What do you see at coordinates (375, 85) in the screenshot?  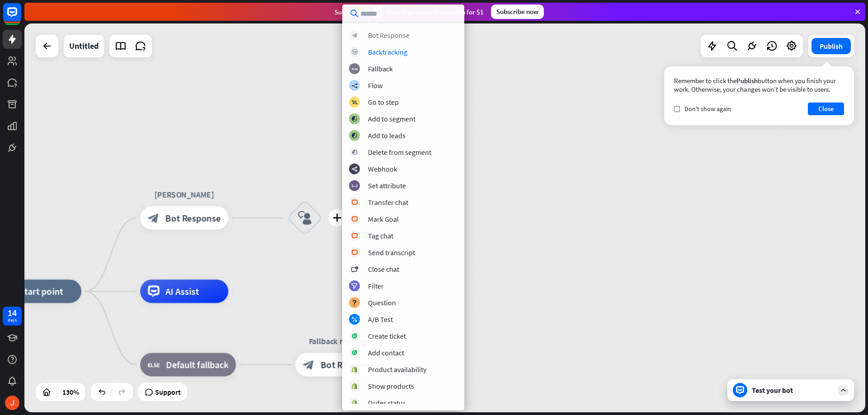 I see `div: Flow` at bounding box center [375, 85].